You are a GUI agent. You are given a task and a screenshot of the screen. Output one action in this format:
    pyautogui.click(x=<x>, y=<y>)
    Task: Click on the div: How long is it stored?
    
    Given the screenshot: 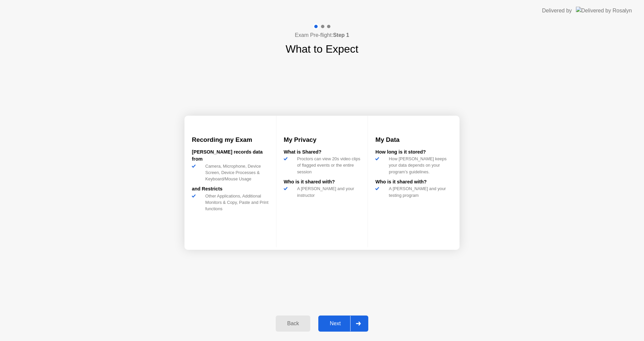 What is the action you would take?
    pyautogui.click(x=414, y=153)
    